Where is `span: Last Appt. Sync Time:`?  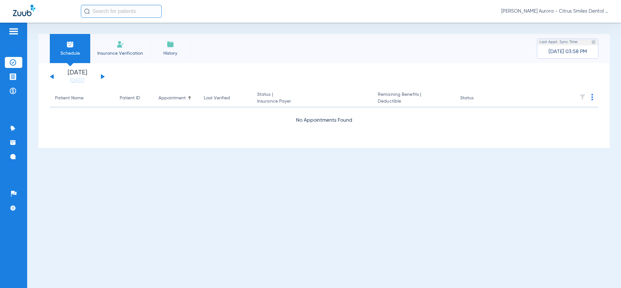
span: Last Appt. Sync Time: is located at coordinates (559, 42).